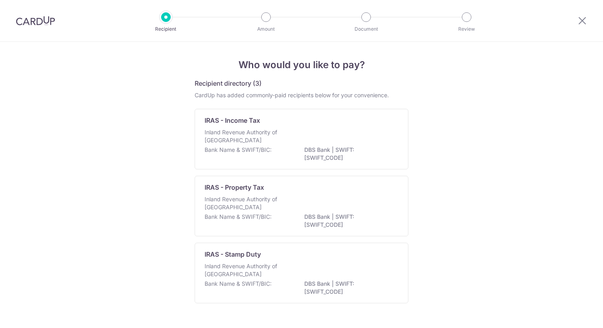 This screenshot has width=603, height=328. What do you see at coordinates (302, 95) in the screenshot?
I see `div: CardUp has added commonly-paid recipients below for your convenience.` at bounding box center [302, 95].